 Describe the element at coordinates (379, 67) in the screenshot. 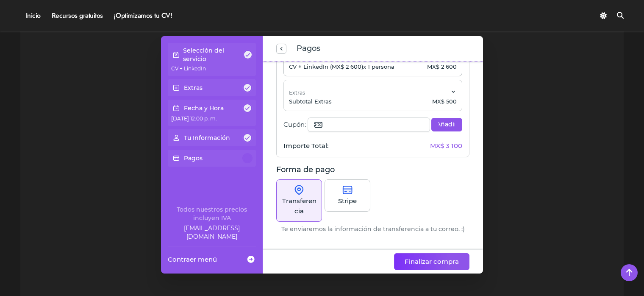

I see `span: x 1 persona` at that location.